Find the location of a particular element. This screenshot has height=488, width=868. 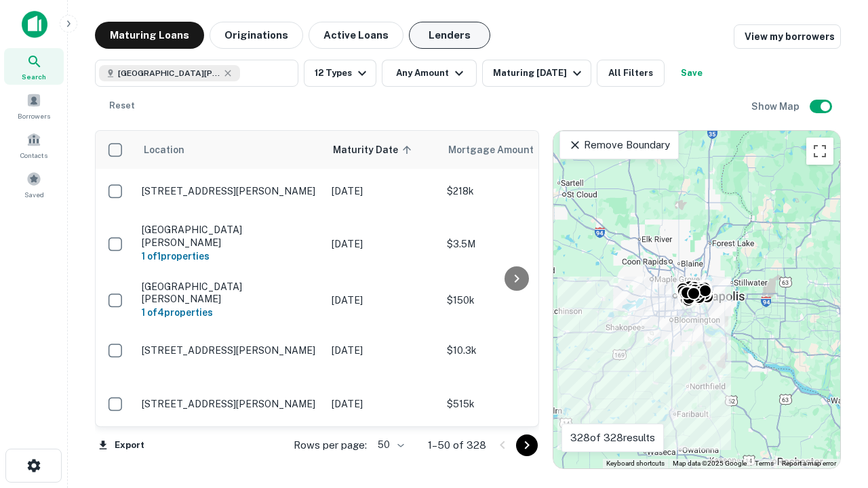

span: Saved is located at coordinates (34, 194).